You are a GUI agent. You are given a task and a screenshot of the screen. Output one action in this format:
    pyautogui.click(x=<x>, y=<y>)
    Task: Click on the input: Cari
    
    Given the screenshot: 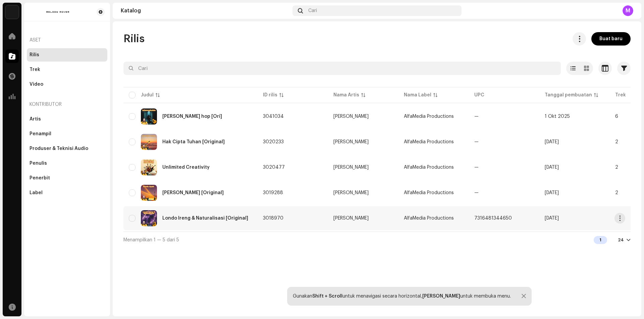 What is the action you would take?
    pyautogui.click(x=342, y=68)
    